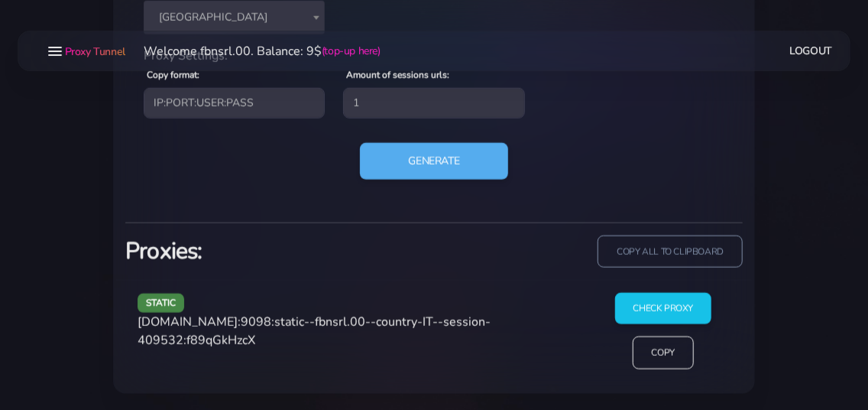 The height and width of the screenshot is (410, 868). What do you see at coordinates (663, 308) in the screenshot?
I see `input: Check Proxy` at bounding box center [663, 308].